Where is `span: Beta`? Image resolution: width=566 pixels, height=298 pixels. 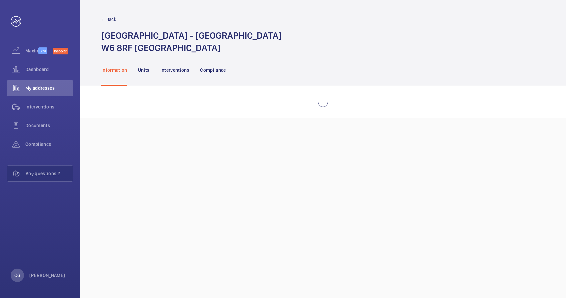 span: Beta is located at coordinates (43, 51).